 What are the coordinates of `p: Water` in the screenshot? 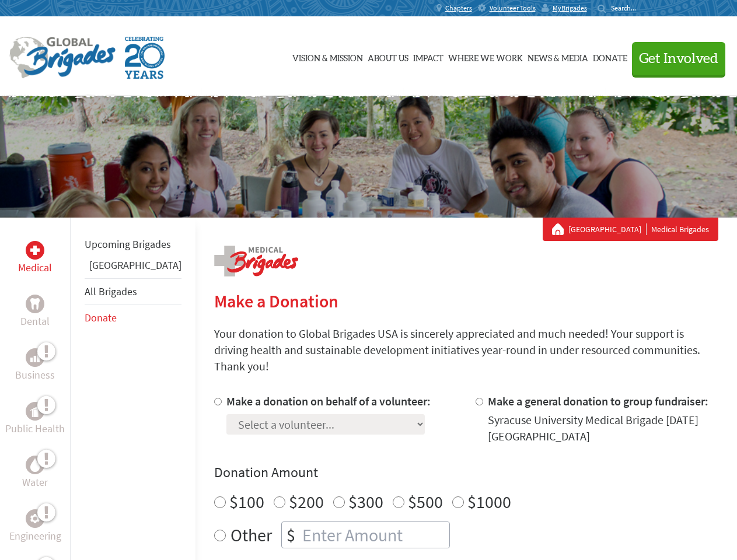 It's located at (35, 482).